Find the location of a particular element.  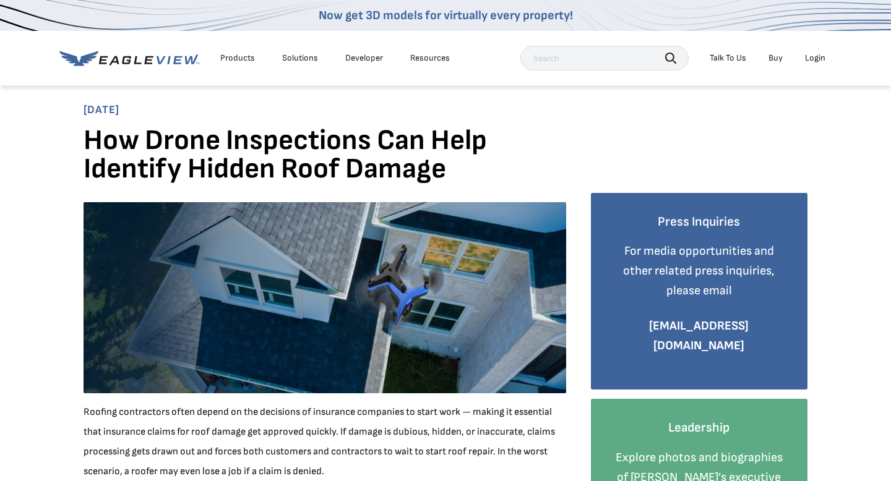

div: Resources is located at coordinates (430, 58).